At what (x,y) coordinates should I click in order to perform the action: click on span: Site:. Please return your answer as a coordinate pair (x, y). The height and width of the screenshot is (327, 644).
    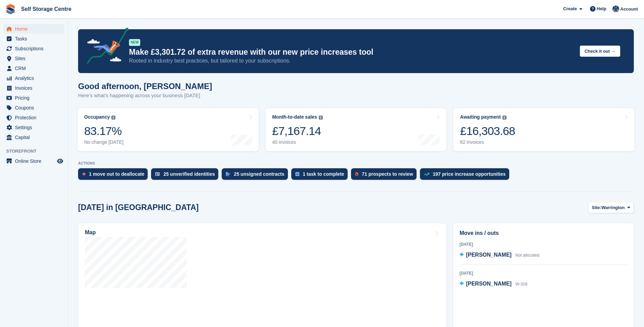
    Looking at the image, I should click on (596, 207).